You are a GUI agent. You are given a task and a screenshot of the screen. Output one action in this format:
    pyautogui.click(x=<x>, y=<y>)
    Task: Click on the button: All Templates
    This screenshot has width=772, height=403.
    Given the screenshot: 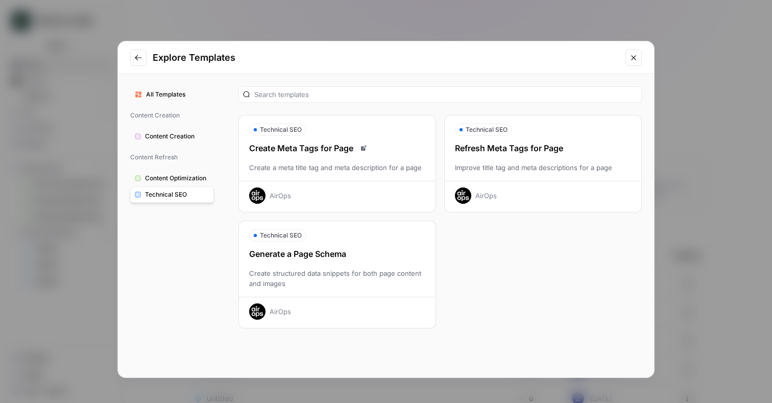 What is the action you would take?
    pyautogui.click(x=172, y=95)
    